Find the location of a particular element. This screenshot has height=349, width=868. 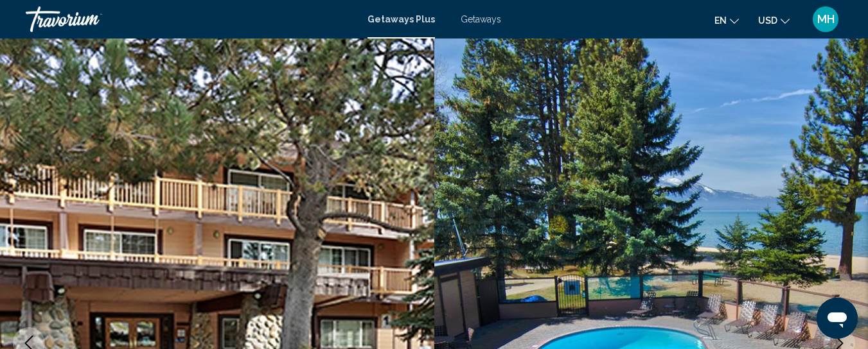

span: en is located at coordinates (720, 21).